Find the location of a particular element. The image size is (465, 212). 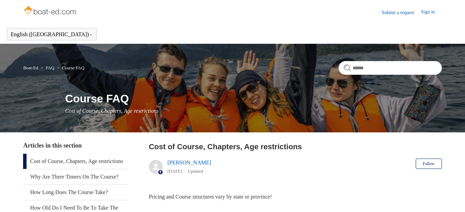

span: Cost of Course, Chapters, Age restrictions is located at coordinates (112, 111).